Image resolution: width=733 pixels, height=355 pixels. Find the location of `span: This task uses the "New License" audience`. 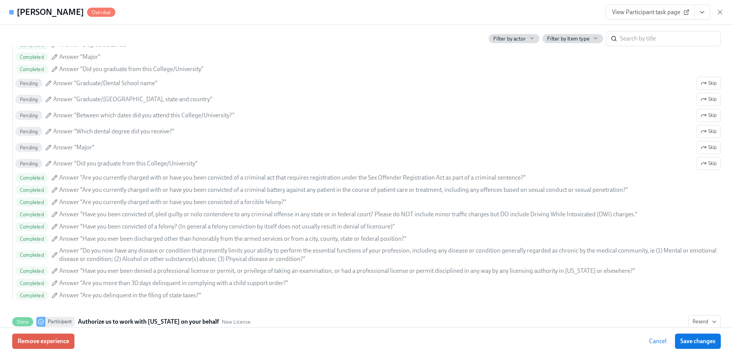

span: This task uses the "New License" audience is located at coordinates (236, 321).